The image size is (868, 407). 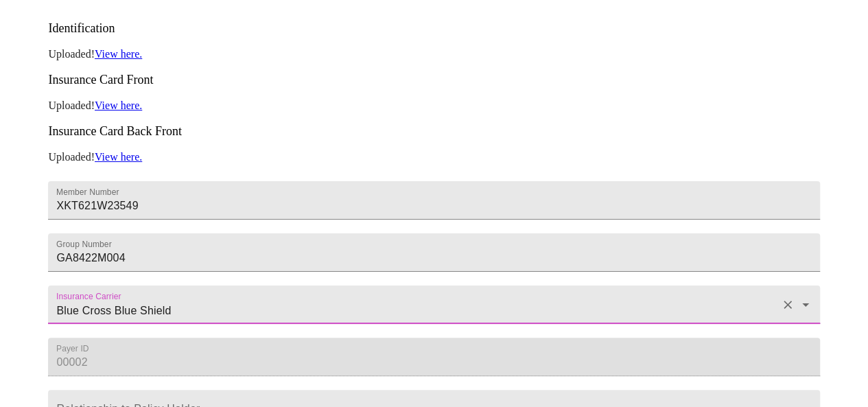 What do you see at coordinates (433, 131) in the screenshot?
I see `h3: Insurance Card Back Front` at bounding box center [433, 131].